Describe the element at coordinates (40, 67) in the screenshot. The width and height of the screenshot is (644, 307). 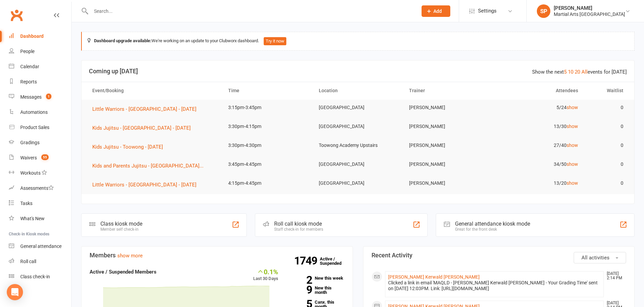
I see `a: Calendar` at that location.